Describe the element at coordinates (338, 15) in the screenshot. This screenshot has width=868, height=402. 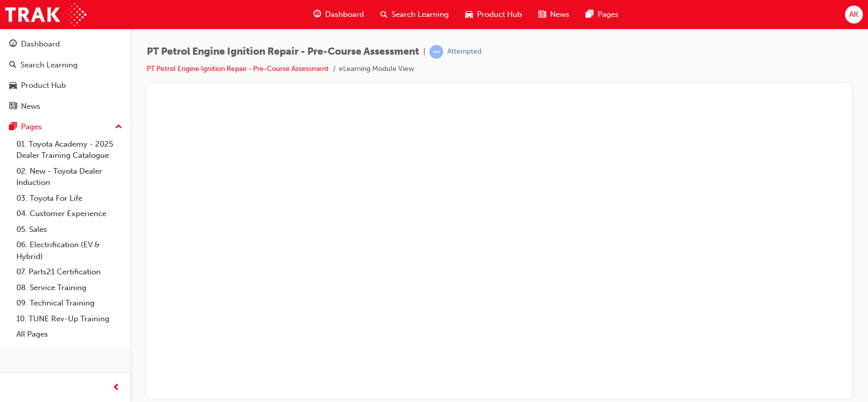
I see `a: guage-iconDashboard` at that location.